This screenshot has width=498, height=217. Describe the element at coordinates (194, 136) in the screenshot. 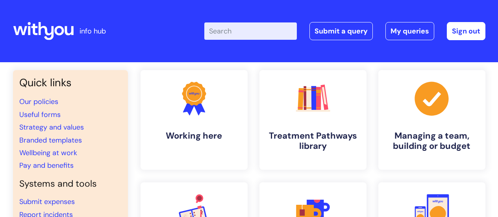

I see `h4: Working here` at that location.